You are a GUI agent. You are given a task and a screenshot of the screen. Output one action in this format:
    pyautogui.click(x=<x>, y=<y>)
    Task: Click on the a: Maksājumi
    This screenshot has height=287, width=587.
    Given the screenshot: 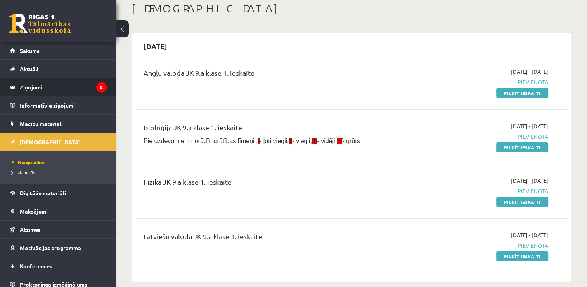 What is the action you would take?
    pyautogui.click(x=58, y=211)
    